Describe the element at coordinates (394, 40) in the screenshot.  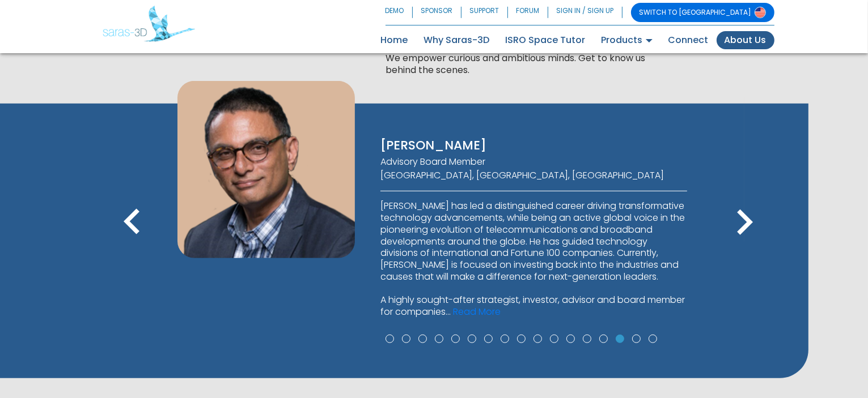
I see `a: Home` at that location.